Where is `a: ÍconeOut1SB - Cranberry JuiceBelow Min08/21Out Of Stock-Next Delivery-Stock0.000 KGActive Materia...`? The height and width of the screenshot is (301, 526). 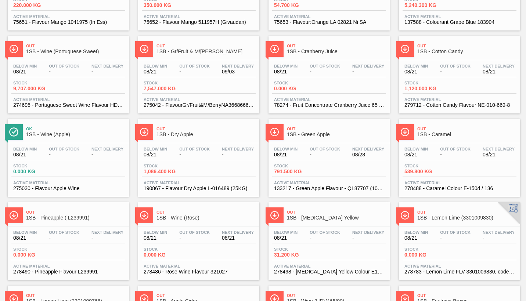
a: ÍconeOut1SB - Cranberry JuiceBelow Min08/21Out Of Stock-Next Delivery-Stock0.000 KGActive Materia... is located at coordinates (328, 72).